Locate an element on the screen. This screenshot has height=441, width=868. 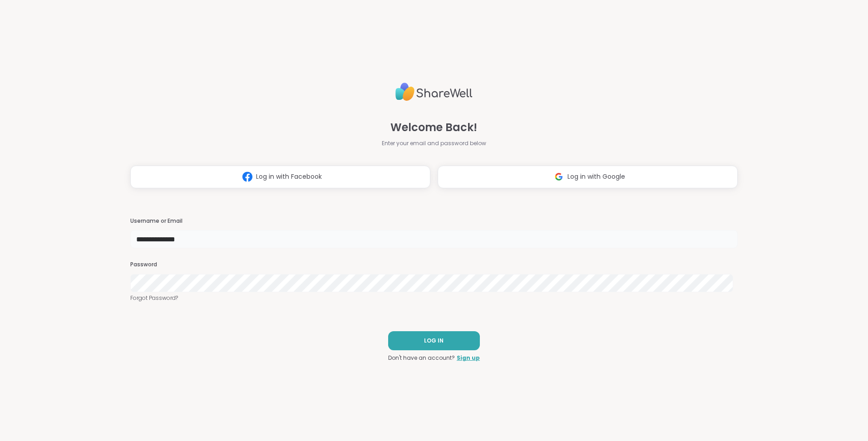
img: ShareWell Logo is located at coordinates (434, 92).